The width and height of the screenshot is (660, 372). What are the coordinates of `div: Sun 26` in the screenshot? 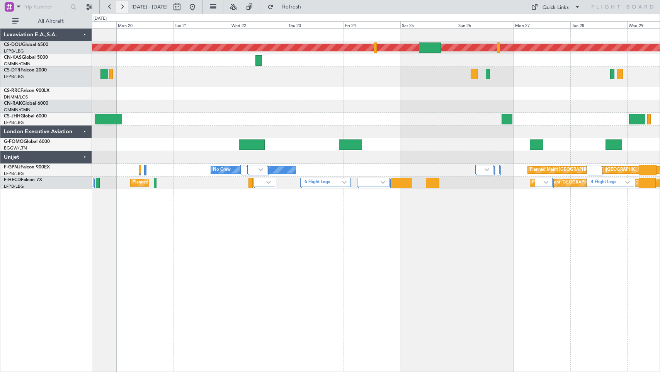 It's located at (485, 25).